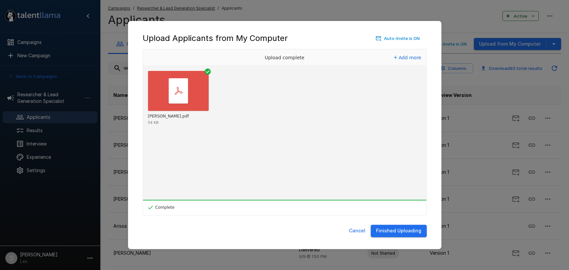  What do you see at coordinates (357, 231) in the screenshot?
I see `button: Cancel` at bounding box center [357, 231].